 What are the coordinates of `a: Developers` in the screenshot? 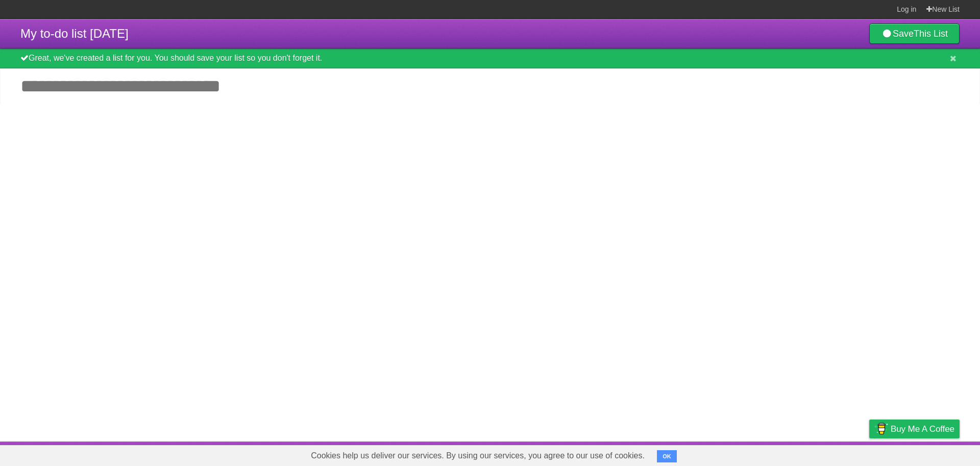 It's located at (788, 453).